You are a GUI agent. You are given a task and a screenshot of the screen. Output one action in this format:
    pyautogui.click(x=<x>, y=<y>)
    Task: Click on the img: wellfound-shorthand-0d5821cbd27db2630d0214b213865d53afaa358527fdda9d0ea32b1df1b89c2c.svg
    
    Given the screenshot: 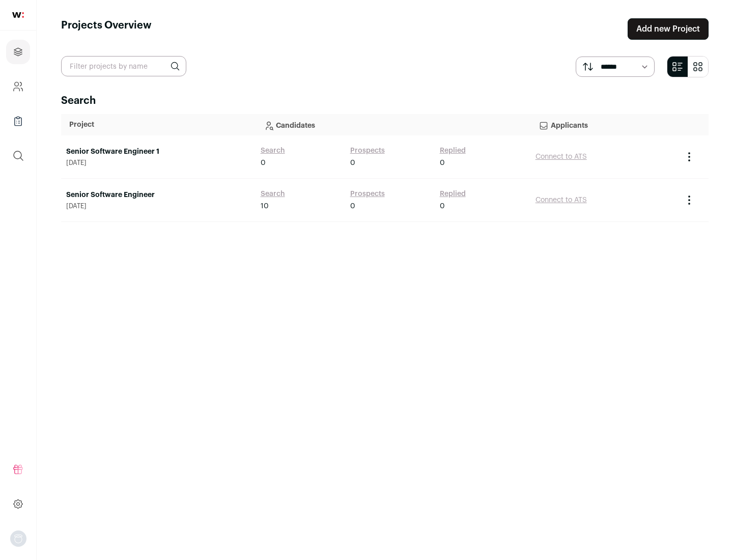 What is the action you would take?
    pyautogui.click(x=18, y=15)
    